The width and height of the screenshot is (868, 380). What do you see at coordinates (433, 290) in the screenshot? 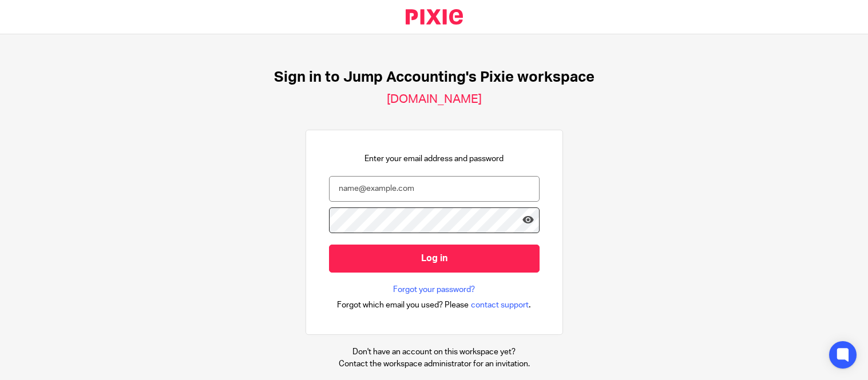
I see `a: Forgot your password?` at bounding box center [433, 290].